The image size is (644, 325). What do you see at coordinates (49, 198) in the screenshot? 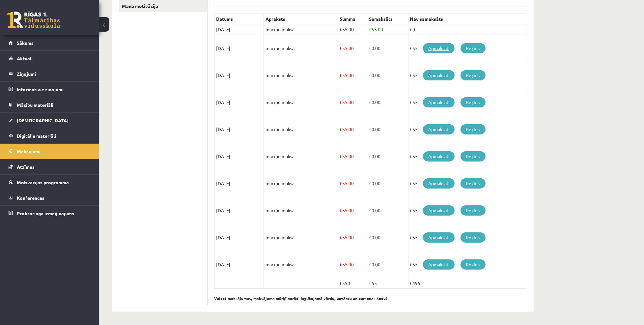
I see `a: Konferences` at bounding box center [49, 198].